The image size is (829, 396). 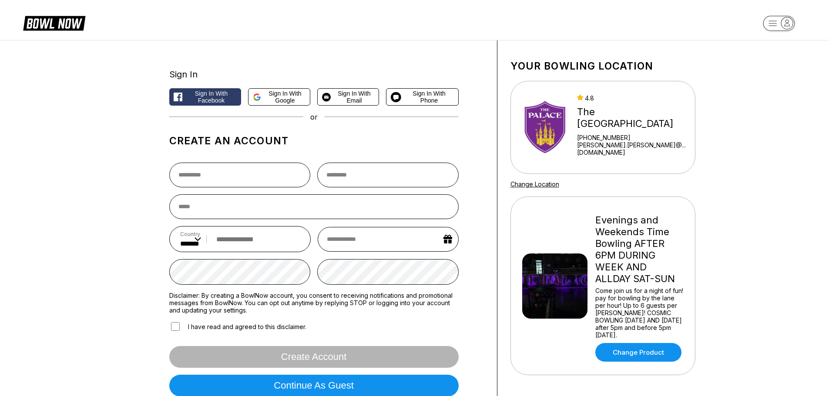 I want to click on div: Sign In, so click(x=314, y=74).